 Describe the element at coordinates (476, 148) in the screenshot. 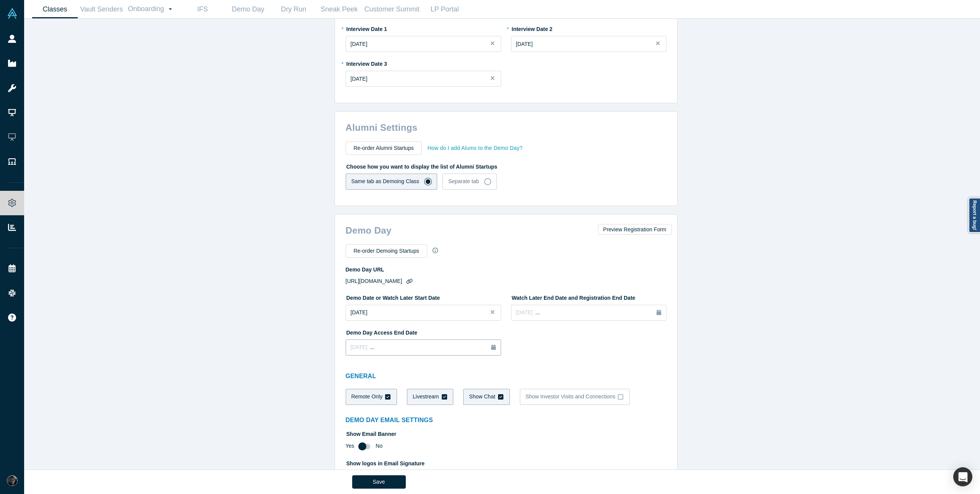

I see `button: How do I add Alums to the Demo Day?` at that location.